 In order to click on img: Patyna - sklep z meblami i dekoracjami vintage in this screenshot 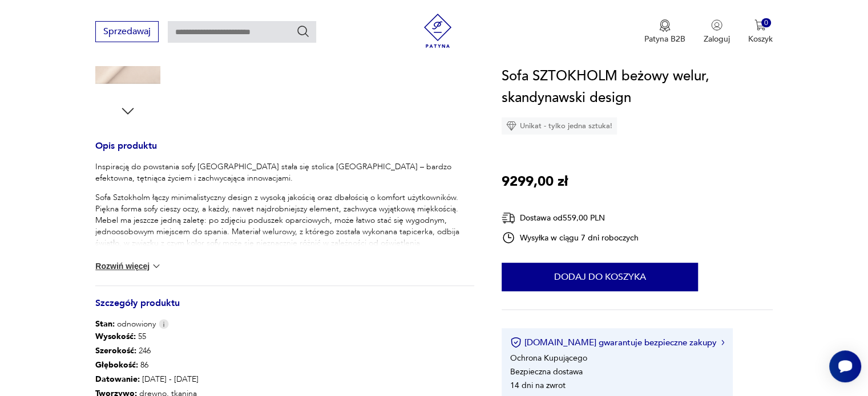, I will do `click(438, 31)`.